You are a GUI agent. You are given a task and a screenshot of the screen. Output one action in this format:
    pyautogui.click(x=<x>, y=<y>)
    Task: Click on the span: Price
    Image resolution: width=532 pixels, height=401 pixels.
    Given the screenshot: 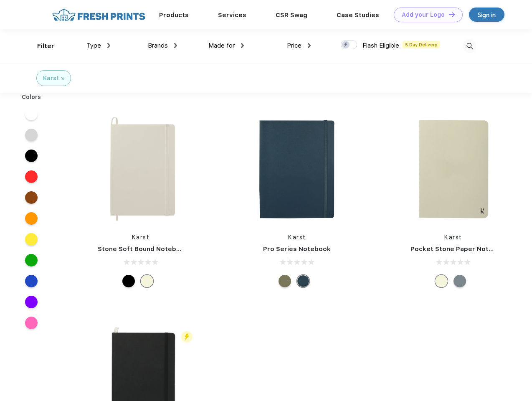 What is the action you would take?
    pyautogui.click(x=294, y=45)
    